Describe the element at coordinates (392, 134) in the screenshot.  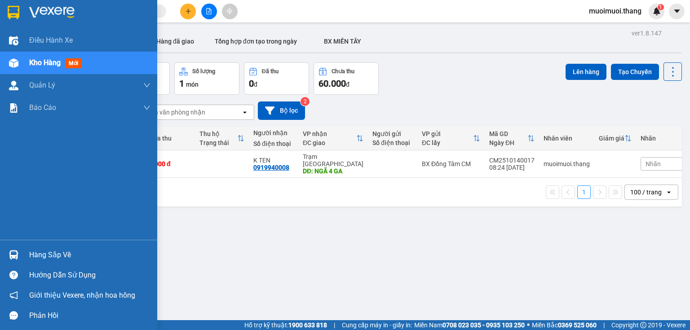
I see `div: Người gửi` at that location.